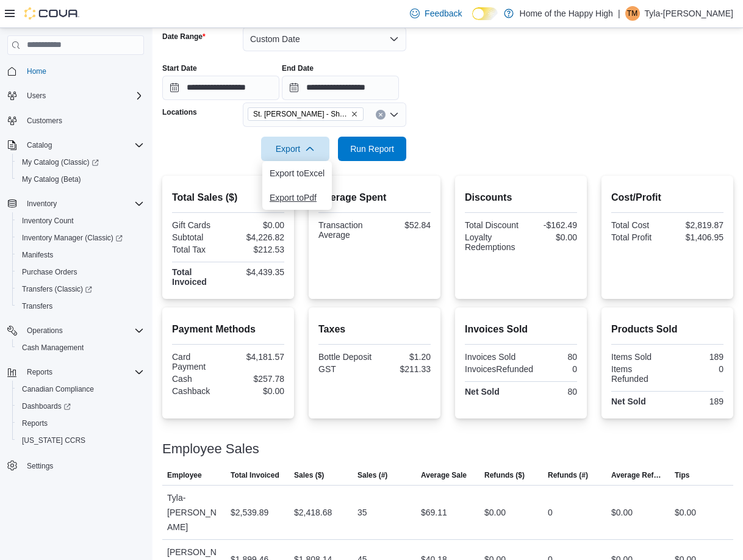  Describe the element at coordinates (443, 13) in the screenshot. I see `span: Feedback` at that location.